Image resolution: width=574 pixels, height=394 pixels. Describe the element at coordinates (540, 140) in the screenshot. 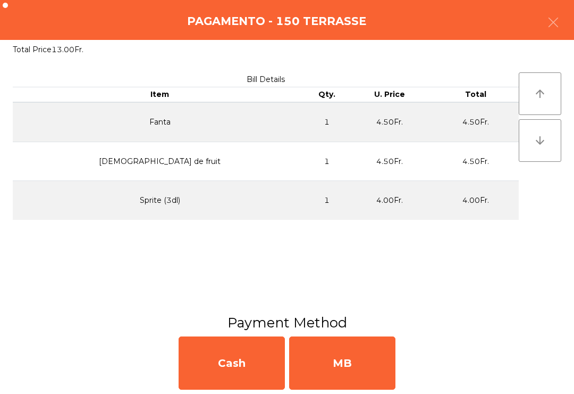

I see `i: arrow_downward` at that location.